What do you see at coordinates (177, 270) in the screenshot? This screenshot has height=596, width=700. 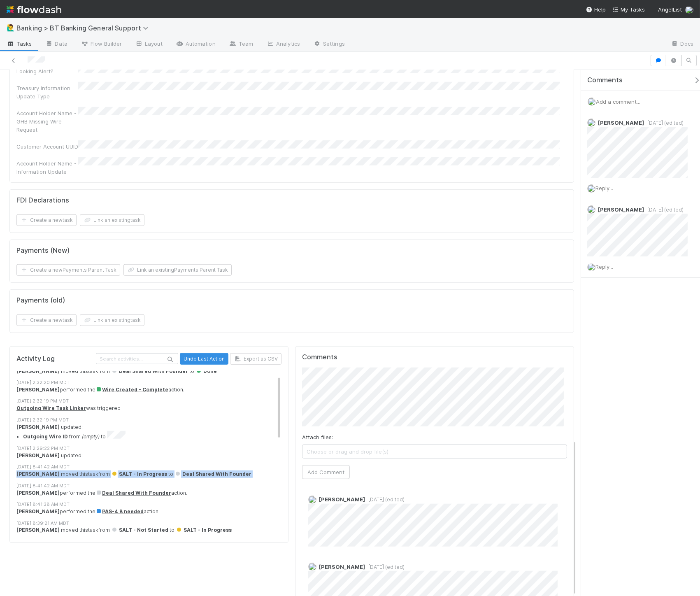 I see `button: Link an existingPayments Parent Task` at bounding box center [177, 270].